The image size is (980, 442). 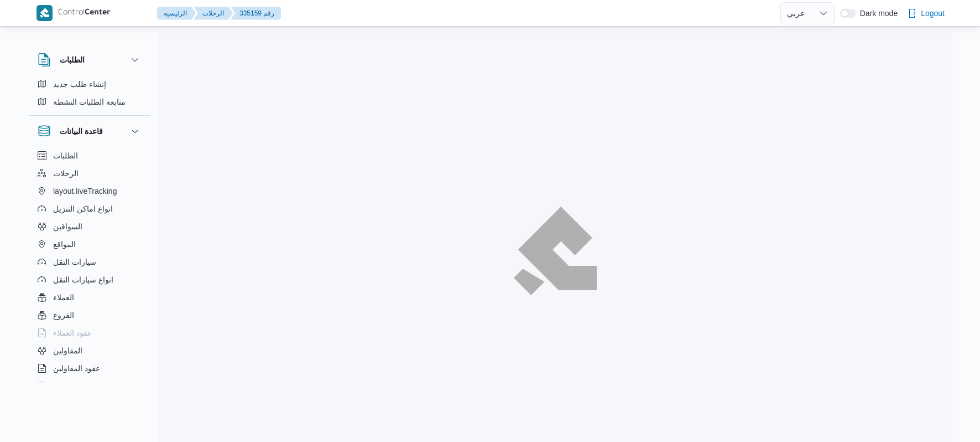 What do you see at coordinates (73, 333) in the screenshot?
I see `span: عقود العملاء` at bounding box center [73, 333].